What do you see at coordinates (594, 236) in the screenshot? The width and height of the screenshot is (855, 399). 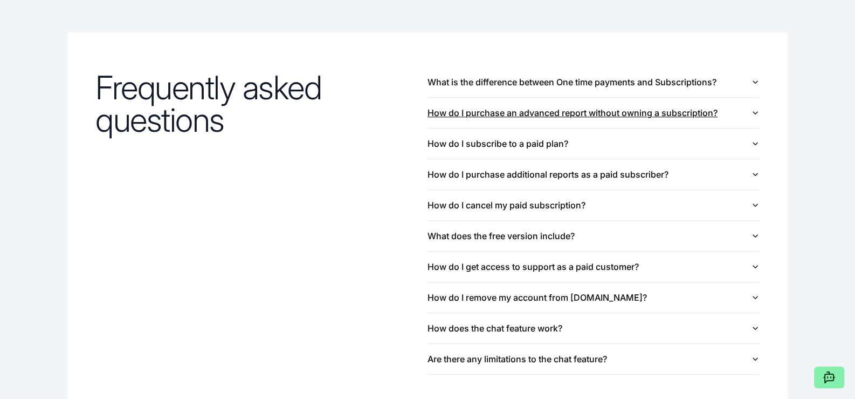 I see `button: What does the free version include?` at bounding box center [594, 236].